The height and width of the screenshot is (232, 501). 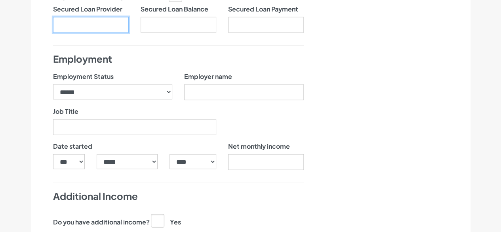 I want to click on h4: Employment, so click(x=178, y=59).